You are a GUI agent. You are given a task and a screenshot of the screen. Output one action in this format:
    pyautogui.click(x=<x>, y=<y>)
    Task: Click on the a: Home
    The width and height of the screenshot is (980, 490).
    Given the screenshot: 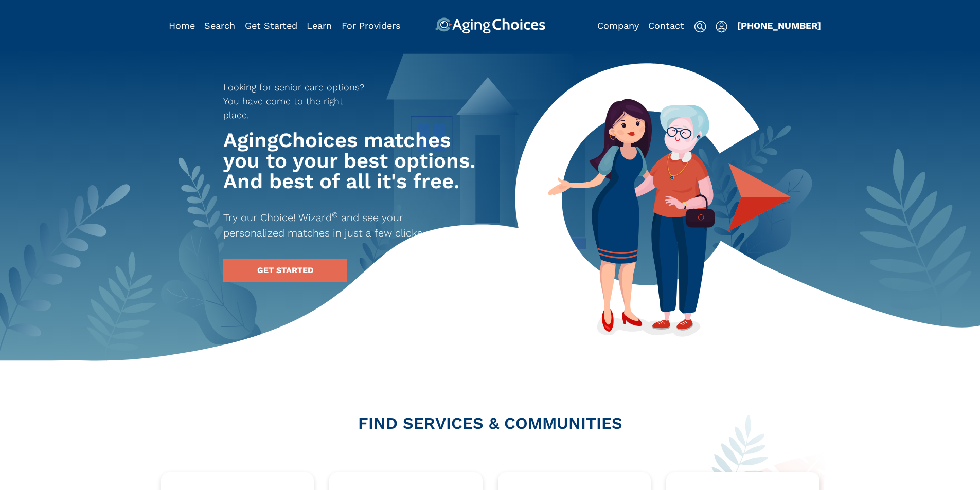 What is the action you would take?
    pyautogui.click(x=181, y=25)
    